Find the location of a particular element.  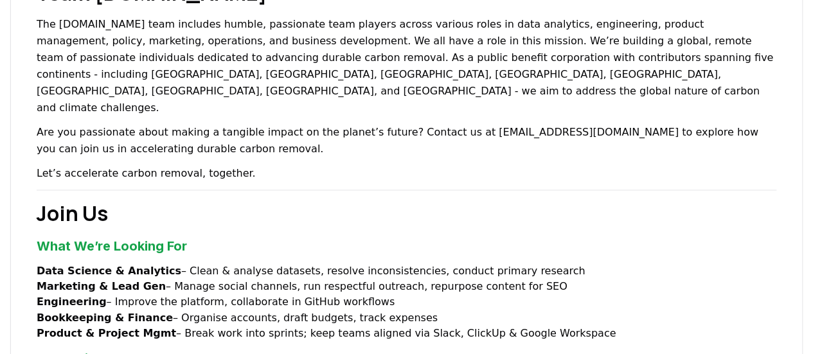

strong: Engineering is located at coordinates (71, 302).